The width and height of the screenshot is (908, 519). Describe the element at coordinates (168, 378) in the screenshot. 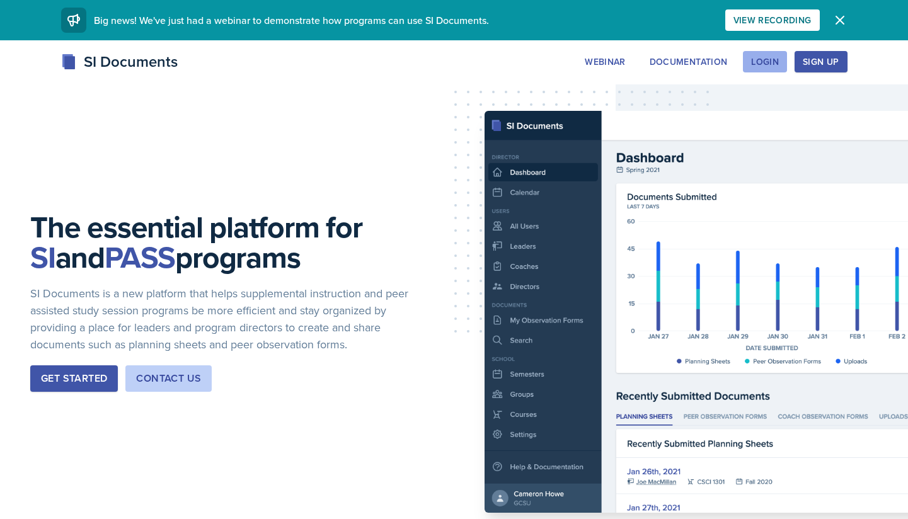

I see `div: Contact Us` at that location.